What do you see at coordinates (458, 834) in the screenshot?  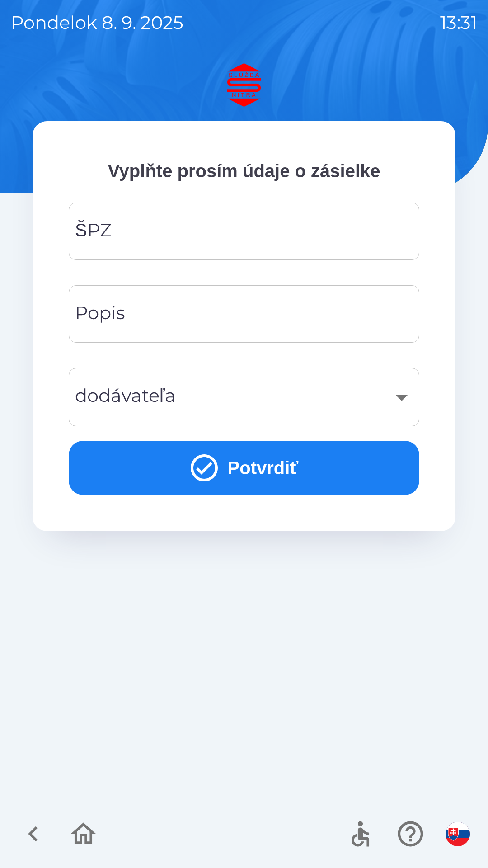 I see `img: sk flag` at bounding box center [458, 834].